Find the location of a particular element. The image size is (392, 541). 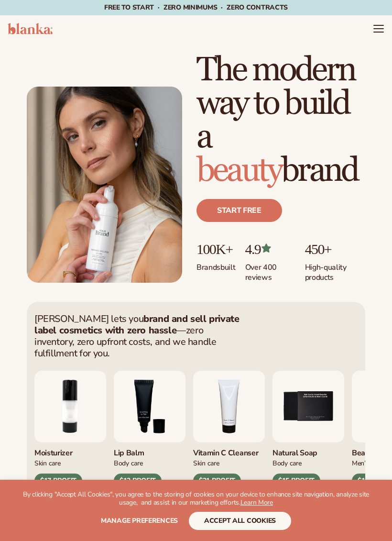

div: Lip Balm is located at coordinates (150, 450).